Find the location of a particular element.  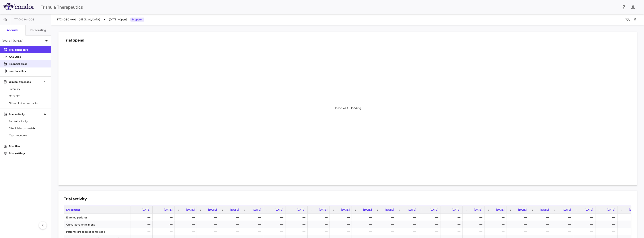

h6: Forecasting is located at coordinates (38, 30).